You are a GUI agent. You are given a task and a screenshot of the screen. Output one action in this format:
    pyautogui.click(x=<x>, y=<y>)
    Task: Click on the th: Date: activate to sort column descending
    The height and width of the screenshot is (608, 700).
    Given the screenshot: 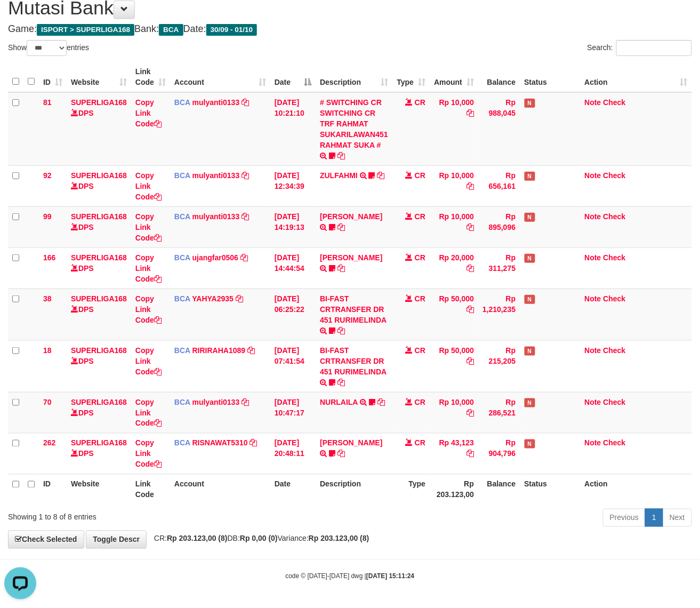 What is the action you would take?
    pyautogui.click(x=293, y=77)
    